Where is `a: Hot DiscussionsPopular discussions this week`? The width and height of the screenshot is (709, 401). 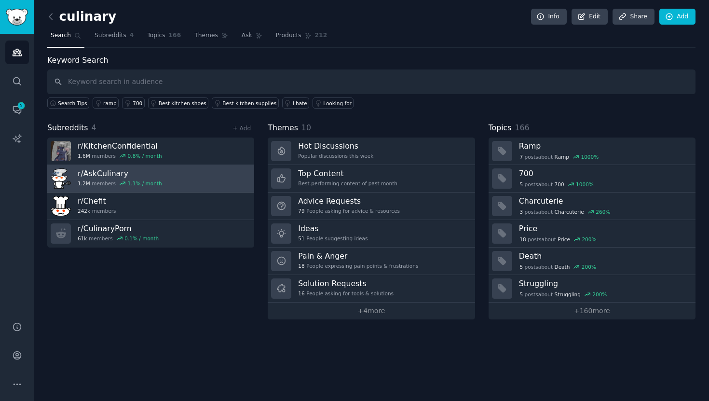 a: Hot DiscussionsPopular discussions this week is located at coordinates (371, 151).